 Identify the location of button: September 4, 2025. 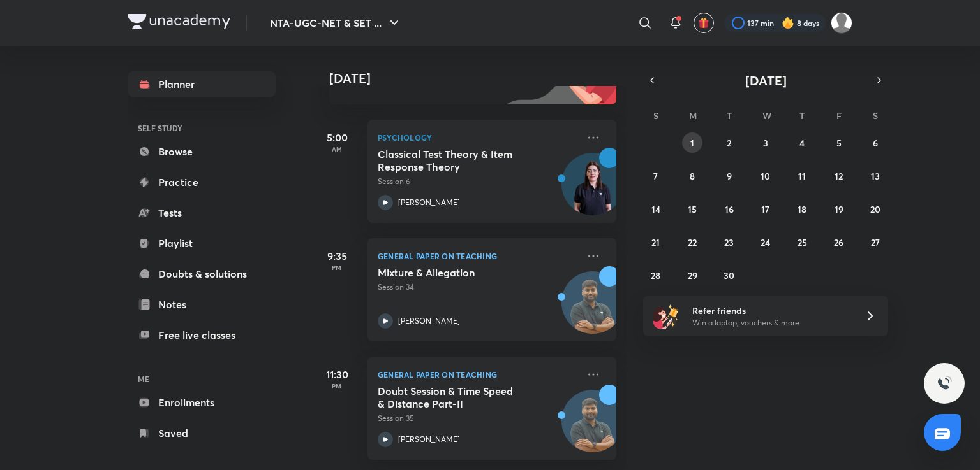
(802, 143).